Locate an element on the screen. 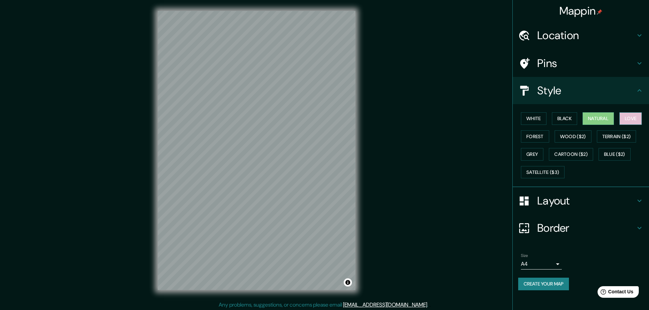 The height and width of the screenshot is (310, 649). p: Any problems, suggestions, or concerns please email . is located at coordinates (323, 305).